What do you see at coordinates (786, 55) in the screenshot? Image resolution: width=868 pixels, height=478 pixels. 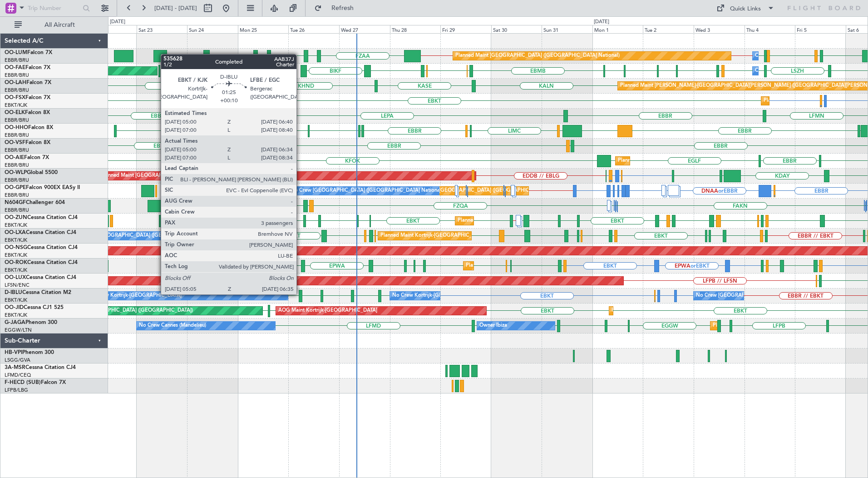 I see `div: Owner Melsbroek Air Base` at bounding box center [786, 55].